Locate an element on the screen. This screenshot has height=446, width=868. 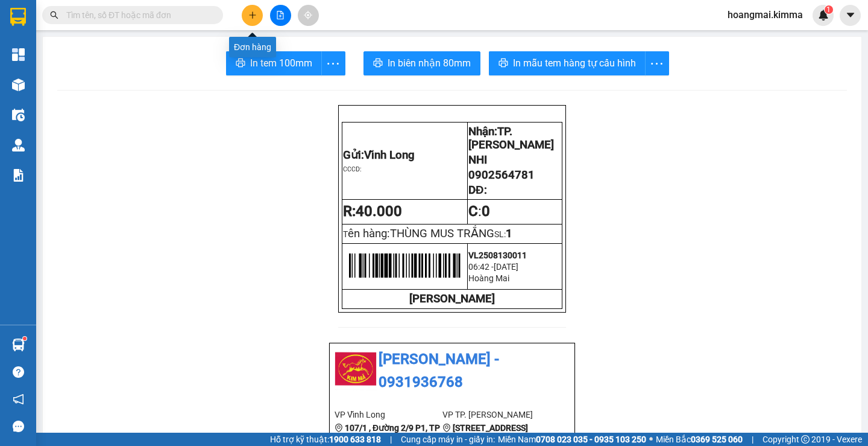
span: DĐ: is located at coordinates (478, 190).